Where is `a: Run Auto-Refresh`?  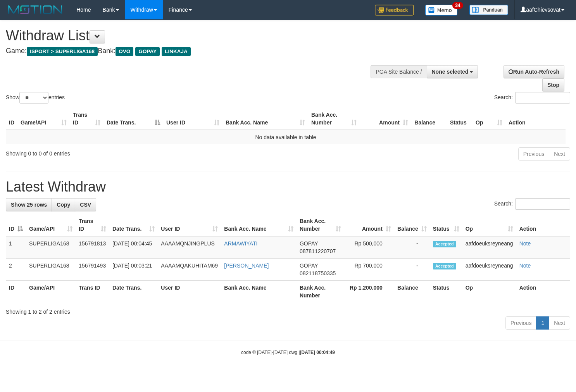
a: Run Auto-Refresh is located at coordinates (533, 72).